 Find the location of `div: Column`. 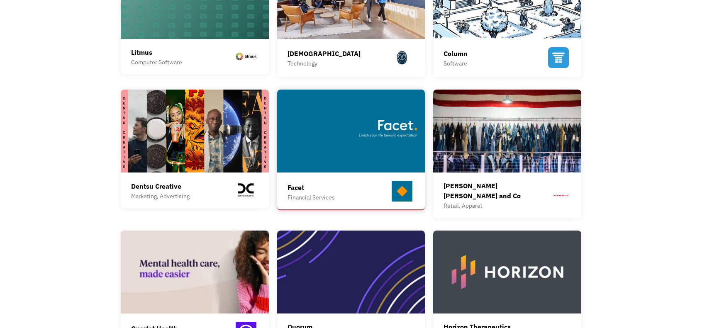

div: Column is located at coordinates (456, 54).